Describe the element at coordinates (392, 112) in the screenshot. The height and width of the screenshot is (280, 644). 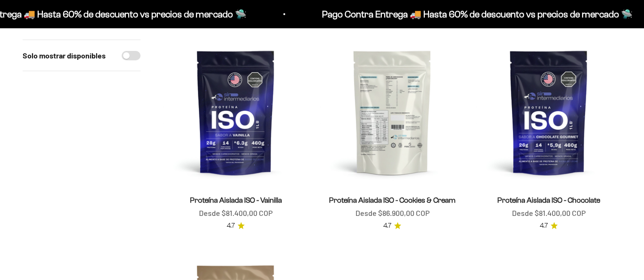
I see `img: Proteína Aislada ISO - Cookies & Cream` at that location.